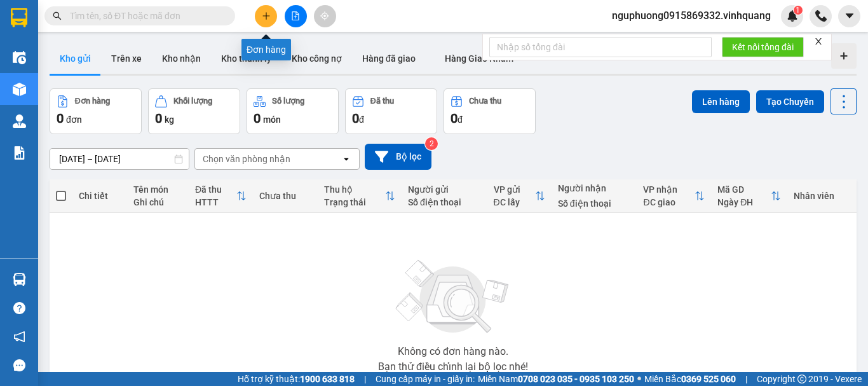 This screenshot has height=386, width=868. What do you see at coordinates (744, 190) in the screenshot?
I see `div: Mã GD` at bounding box center [744, 190].